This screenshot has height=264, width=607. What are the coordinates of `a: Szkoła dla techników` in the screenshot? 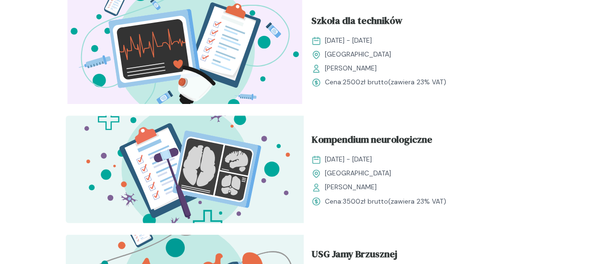 It's located at (423, 23).